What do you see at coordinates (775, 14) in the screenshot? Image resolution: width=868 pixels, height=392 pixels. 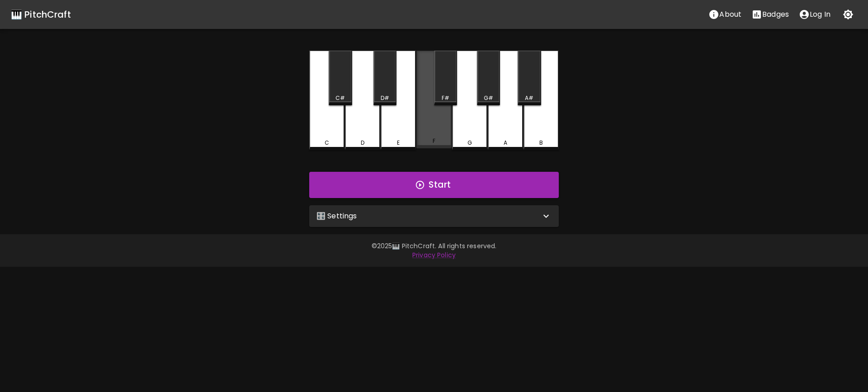 I see `p: Badges` at bounding box center [775, 14].